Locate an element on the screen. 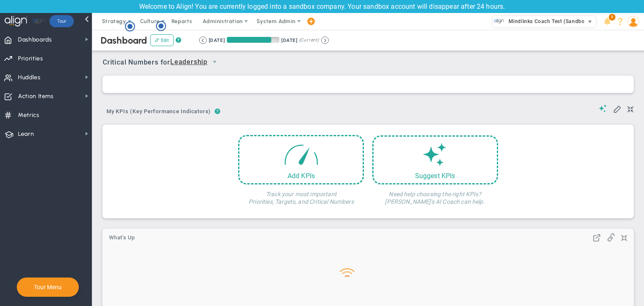 The width and height of the screenshot is (644, 306). span: 1 is located at coordinates (612, 17).